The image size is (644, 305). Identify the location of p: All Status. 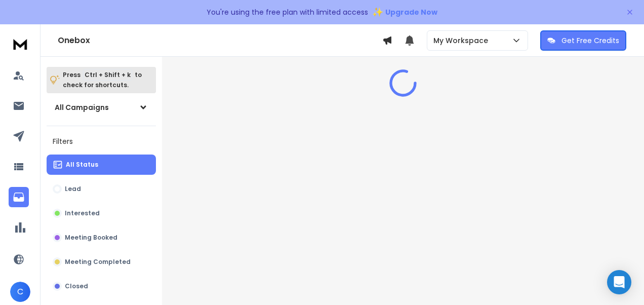
(82, 165).